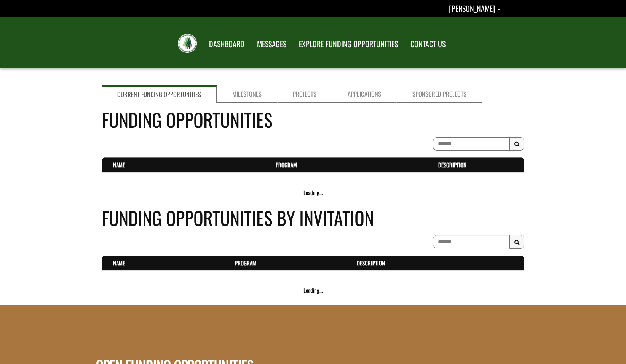 The height and width of the screenshot is (364, 626). What do you see at coordinates (516, 263) in the screenshot?
I see `th: Actions` at bounding box center [516, 263].